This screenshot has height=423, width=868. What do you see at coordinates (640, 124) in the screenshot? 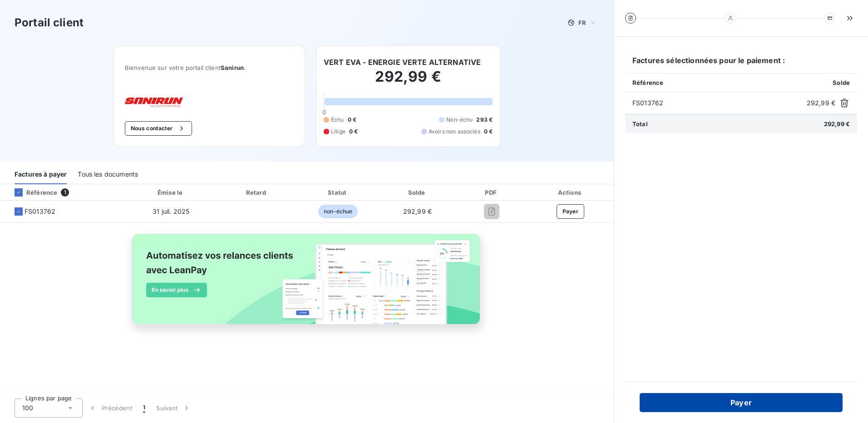
I see `span: Total` at bounding box center [640, 124].